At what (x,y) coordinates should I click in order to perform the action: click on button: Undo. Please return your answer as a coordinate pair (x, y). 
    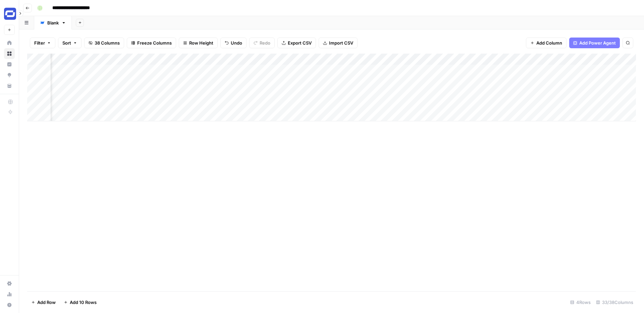
    Looking at the image, I should click on (233, 43).